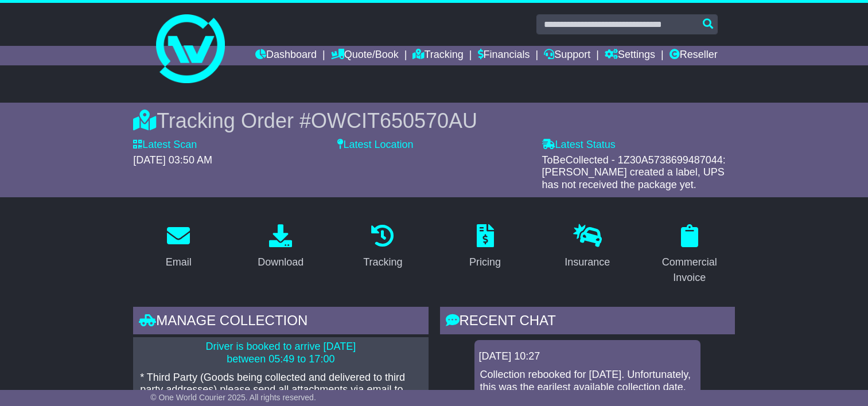 The width and height of the screenshot is (868, 406). What do you see at coordinates (178, 262) in the screenshot?
I see `div: Email` at bounding box center [178, 262].